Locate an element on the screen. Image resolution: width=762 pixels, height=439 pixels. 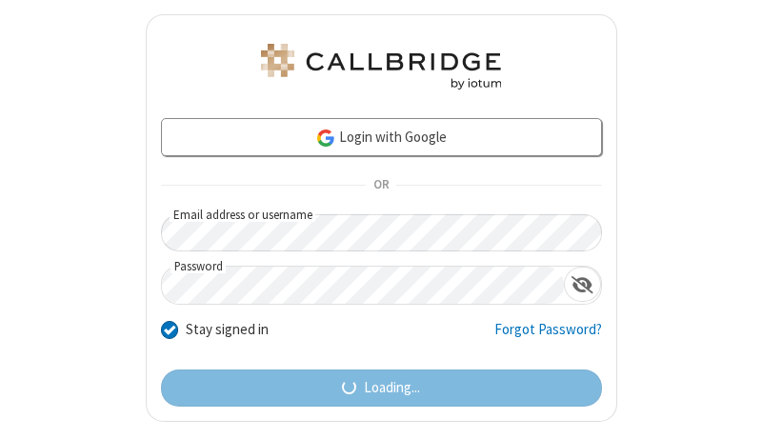
input: Password is located at coordinates (363, 285).